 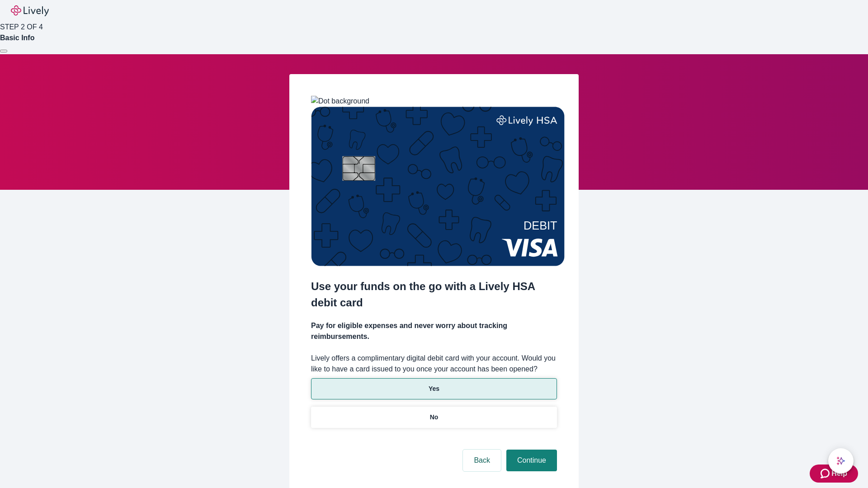 What do you see at coordinates (434, 331) in the screenshot?
I see `h4: Pay for eligible expenses and never worry about tracking reimbursements.` at bounding box center [434, 331].